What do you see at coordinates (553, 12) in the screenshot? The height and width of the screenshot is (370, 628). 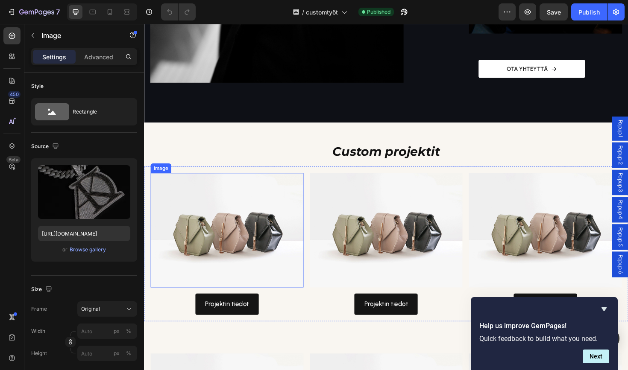 I see `button: Save` at bounding box center [553, 12].